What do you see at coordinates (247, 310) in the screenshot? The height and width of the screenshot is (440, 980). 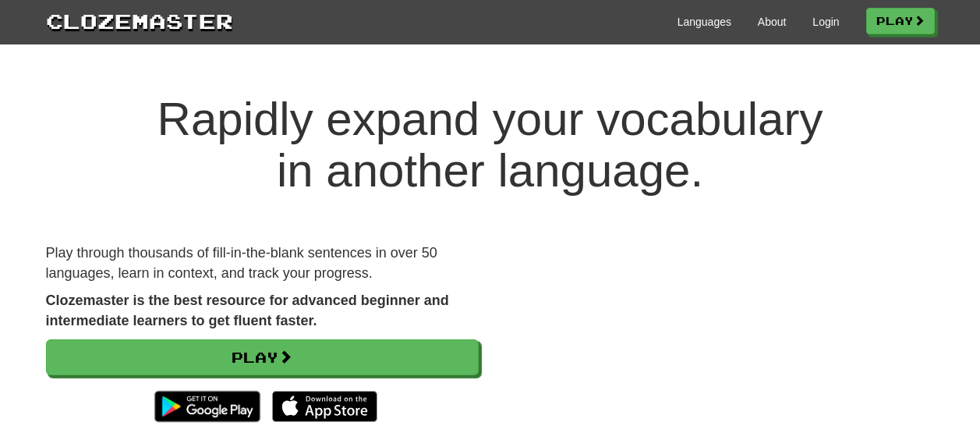 I see `strong: Clozemaster is the best resource for advanced beginner and intermediate learners to get fluent fa...` at bounding box center [247, 310].